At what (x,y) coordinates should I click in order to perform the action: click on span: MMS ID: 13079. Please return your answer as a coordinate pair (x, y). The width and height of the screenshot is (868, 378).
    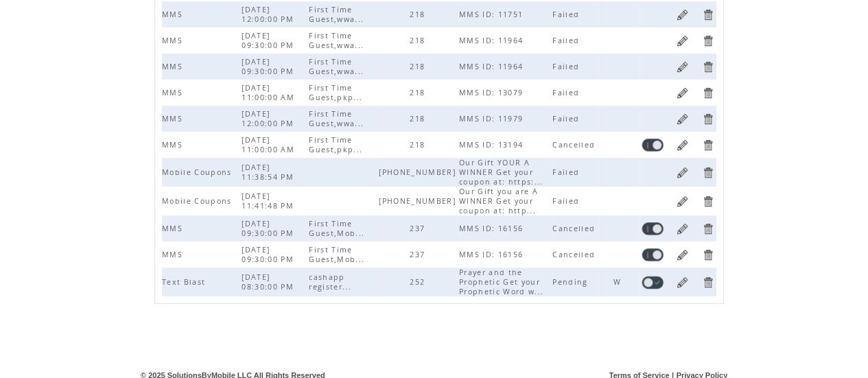
    Looking at the image, I should click on (492, 92).